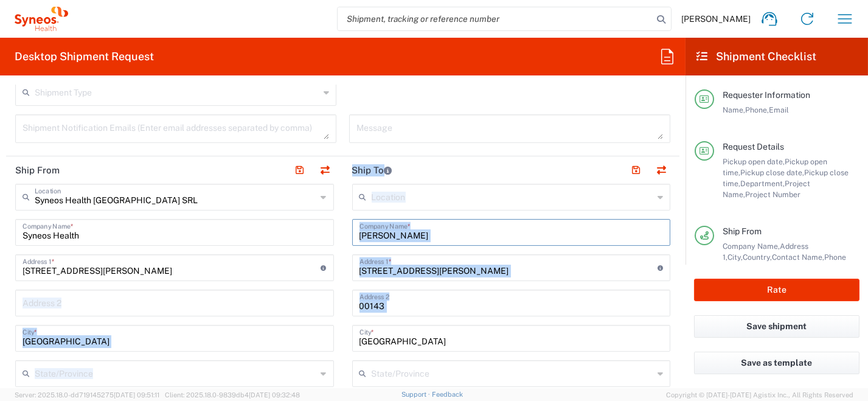  What do you see at coordinates (777, 326) in the screenshot?
I see `button: Save shipment` at bounding box center [777, 326].